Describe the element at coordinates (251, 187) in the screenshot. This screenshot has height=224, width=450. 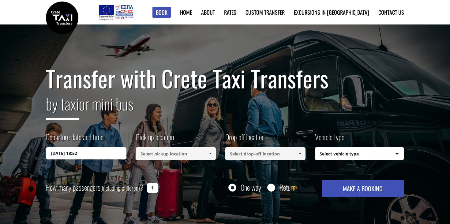
I see `label: One way` at that location.